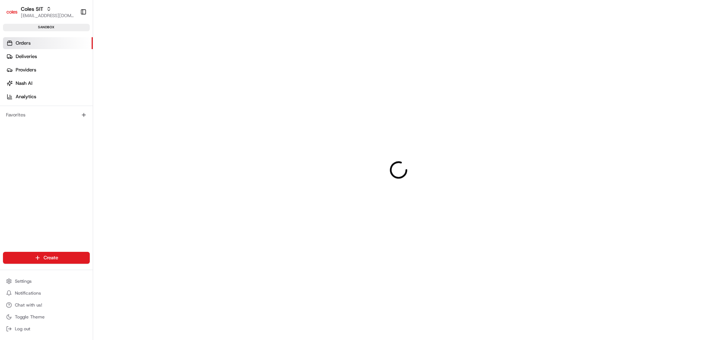  Describe the element at coordinates (46, 28) in the screenshot. I see `div: sandbox` at that location.